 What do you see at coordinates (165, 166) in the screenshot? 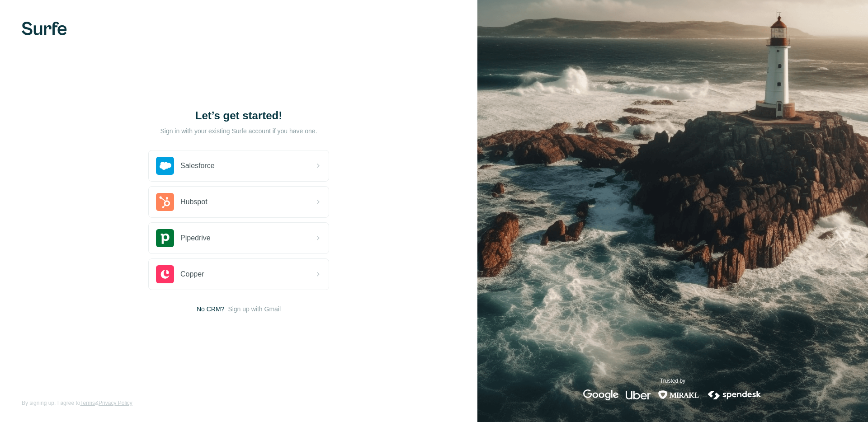
I see `img: salesforce's logo` at bounding box center [165, 166].